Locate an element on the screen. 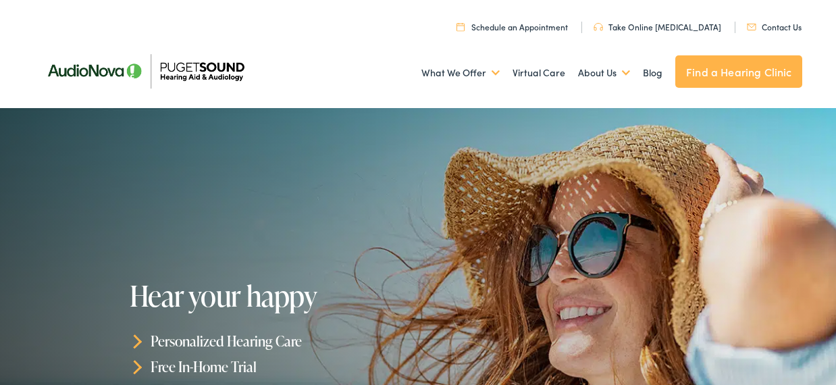  a: Find a Hearing Clinic is located at coordinates (738, 72).